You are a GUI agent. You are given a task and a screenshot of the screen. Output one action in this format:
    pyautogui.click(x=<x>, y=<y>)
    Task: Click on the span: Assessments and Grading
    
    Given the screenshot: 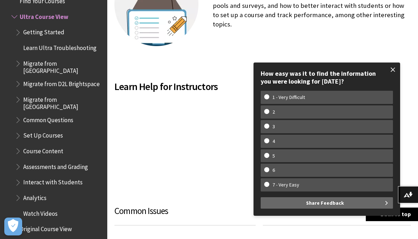 What is the action you would take?
    pyautogui.click(x=55, y=166)
    